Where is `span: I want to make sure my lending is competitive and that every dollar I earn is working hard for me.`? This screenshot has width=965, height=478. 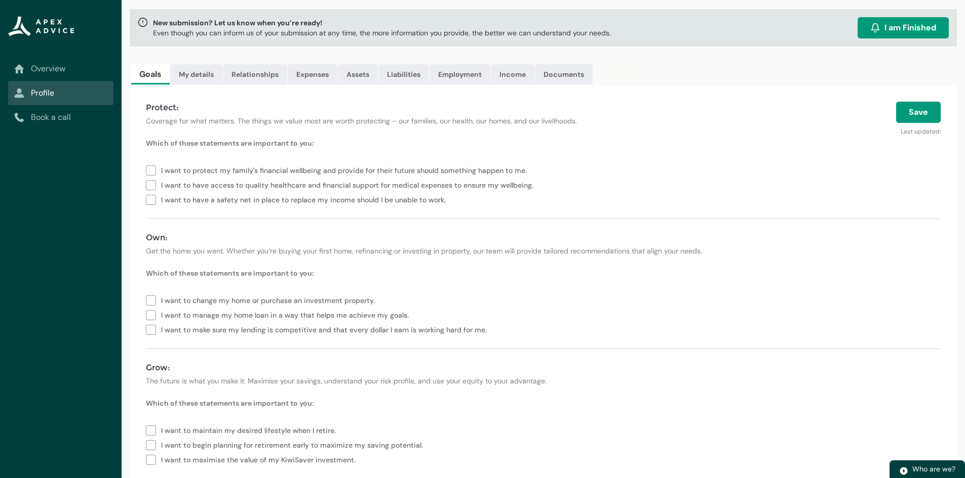 span: I want to make sure my lending is competitive and that every dollar I earn is working hard for me. is located at coordinates (326, 329).